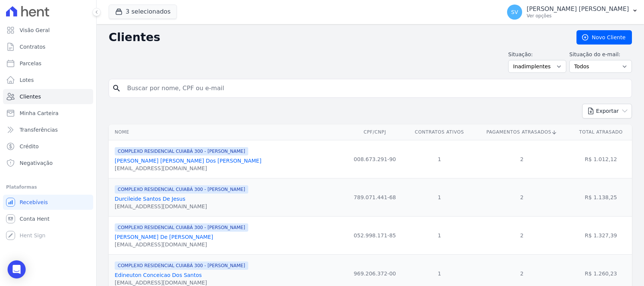  What do you see at coordinates (336, 37) in the screenshot?
I see `h2: Clientes` at bounding box center [336, 37].